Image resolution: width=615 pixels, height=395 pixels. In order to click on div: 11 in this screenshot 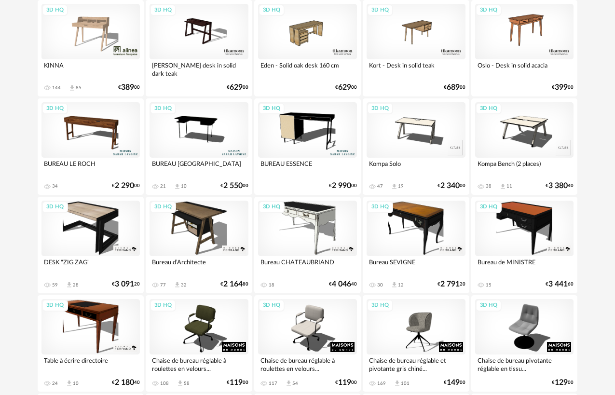, I will do `click(509, 186)`.